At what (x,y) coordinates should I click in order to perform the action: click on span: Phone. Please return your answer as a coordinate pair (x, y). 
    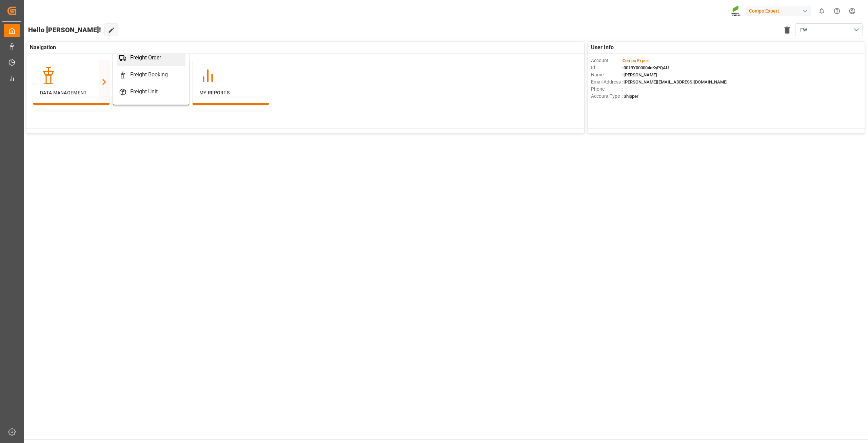
    Looking at the image, I should click on (606, 89).